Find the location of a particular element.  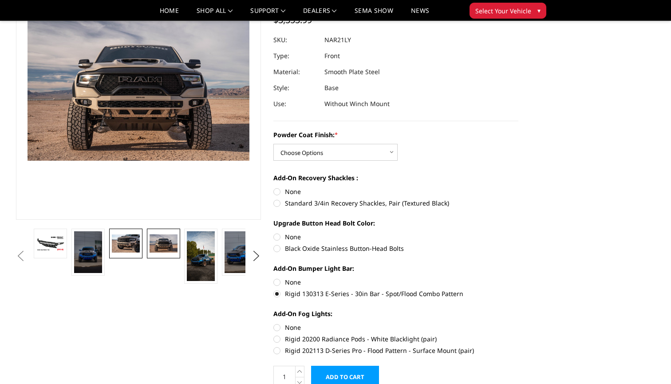

label: Upgrade Button Head Bolt Color: is located at coordinates (396, 223).